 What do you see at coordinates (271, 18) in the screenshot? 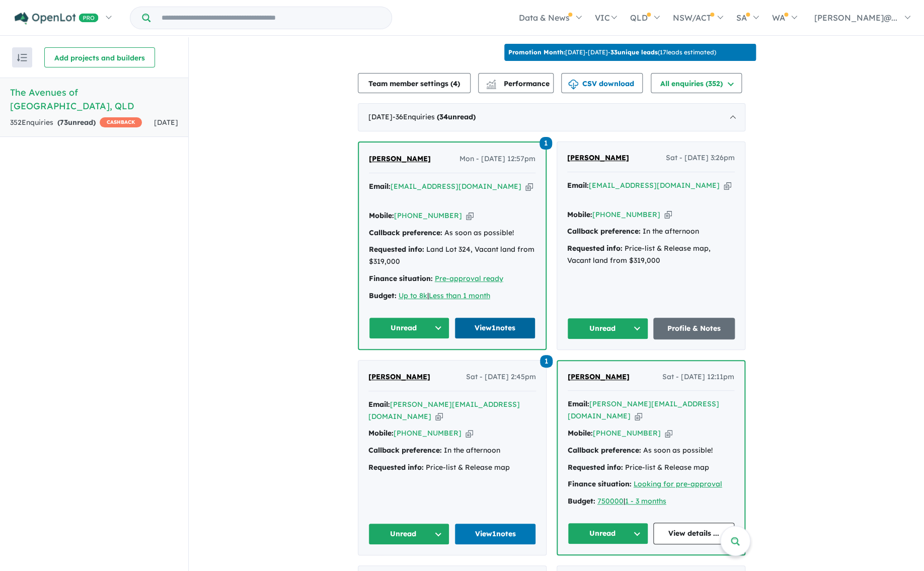
I see `input: Try estate name, suburb, builder or developer` at bounding box center [271, 18].